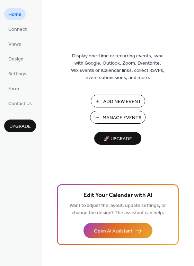  What do you see at coordinates (122, 102) in the screenshot?
I see `span: Add New Event` at bounding box center [122, 102].